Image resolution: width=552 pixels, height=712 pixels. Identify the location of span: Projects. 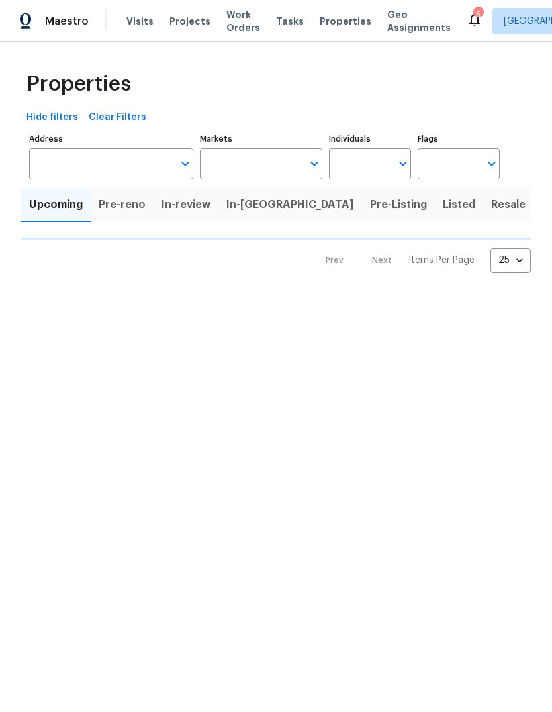
(190, 21).